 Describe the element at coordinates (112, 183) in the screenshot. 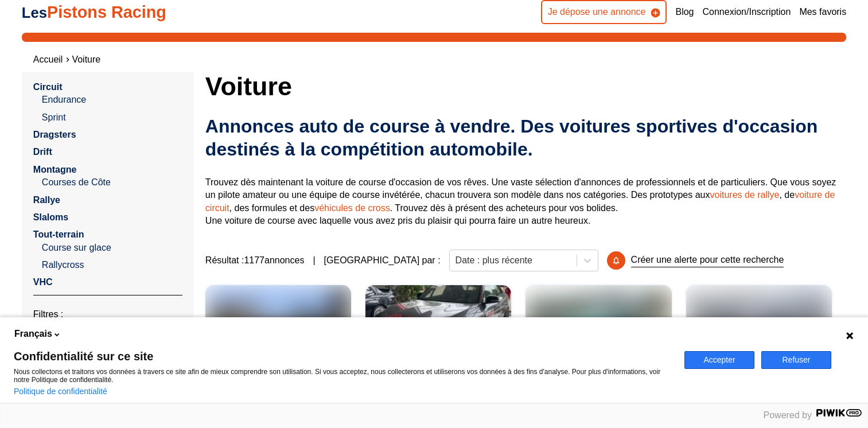

I see `a: Courses de Côte` at that location.